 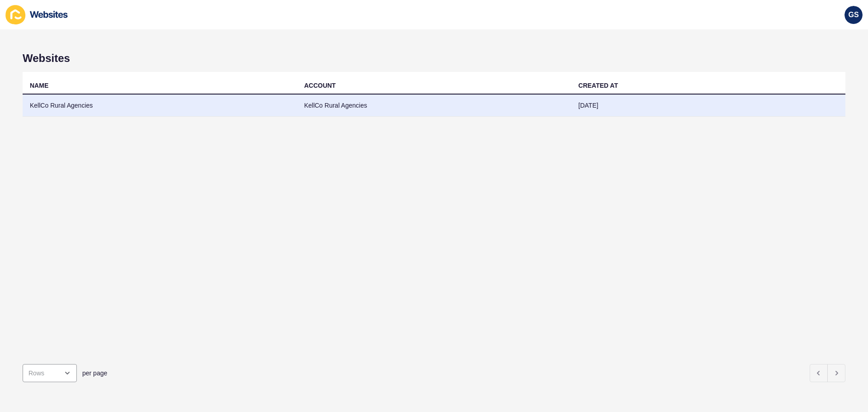 I want to click on span: per page, so click(x=94, y=373).